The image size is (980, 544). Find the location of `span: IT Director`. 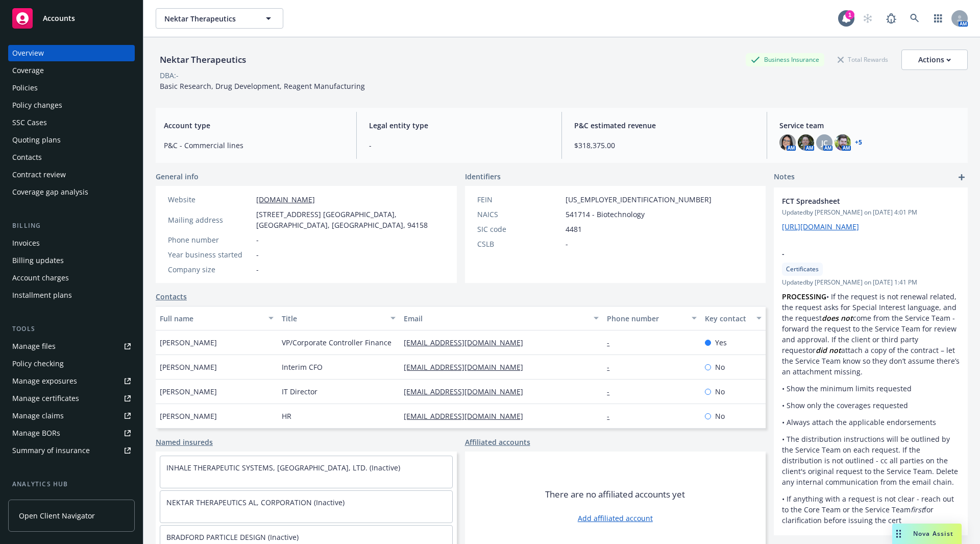

span: IT Director is located at coordinates (300, 391).